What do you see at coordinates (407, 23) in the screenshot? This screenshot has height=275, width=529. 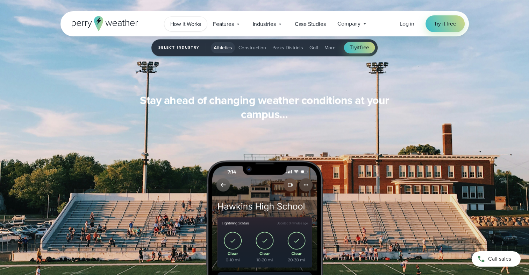 I see `span: Log in` at bounding box center [407, 23].